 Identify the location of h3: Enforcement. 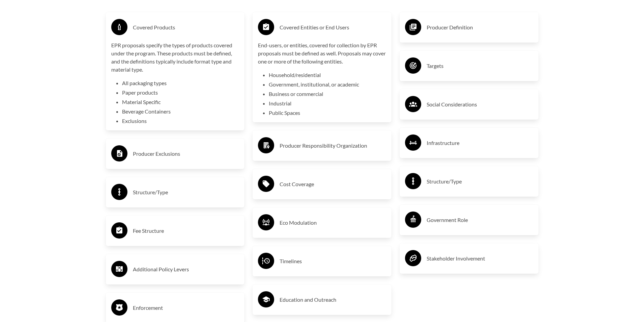
(186, 307).